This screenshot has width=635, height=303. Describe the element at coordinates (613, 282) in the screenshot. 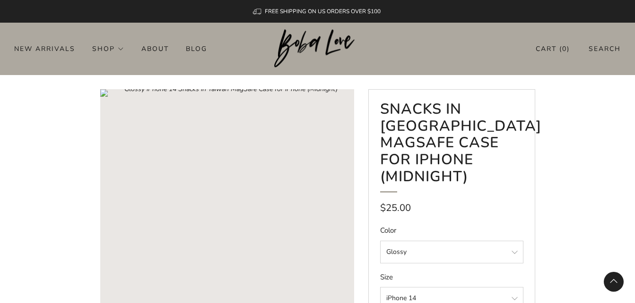

I see `back-to-top-button: Back to top` at that location.